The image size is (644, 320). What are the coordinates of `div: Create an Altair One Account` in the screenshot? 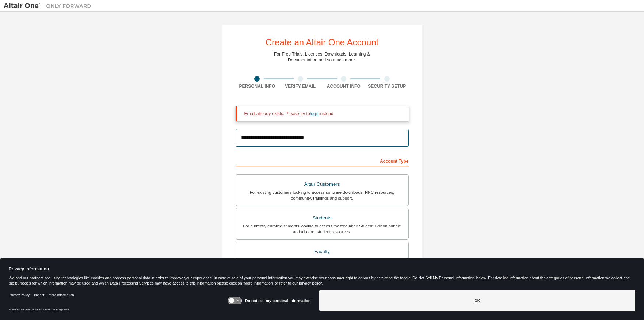 It's located at (322, 43).